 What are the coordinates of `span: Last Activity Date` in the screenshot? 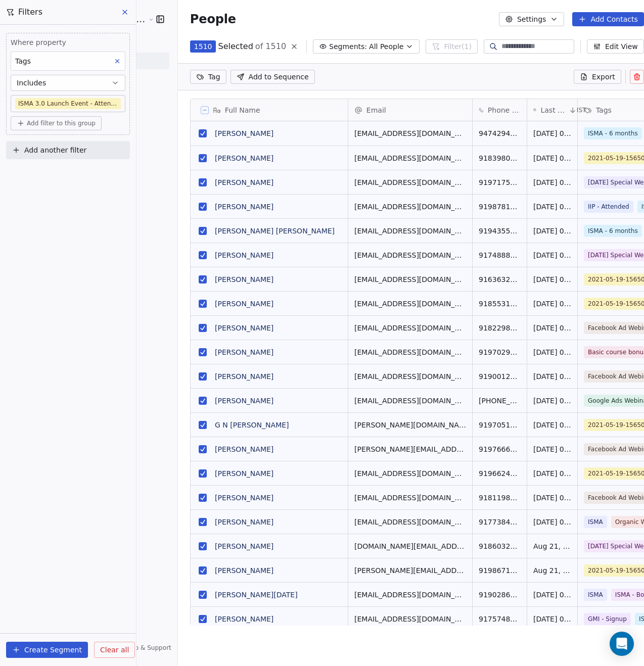 It's located at (553, 110).